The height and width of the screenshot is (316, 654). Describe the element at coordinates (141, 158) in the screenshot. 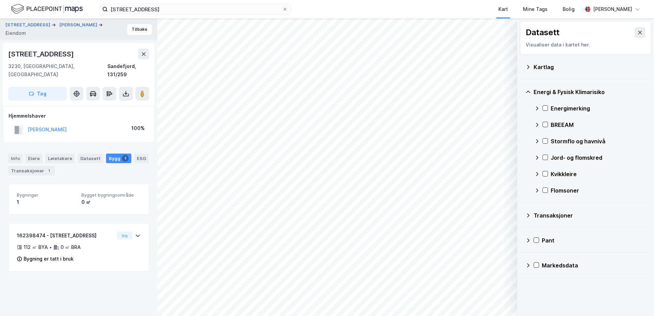

I see `div: ESG` at that location.